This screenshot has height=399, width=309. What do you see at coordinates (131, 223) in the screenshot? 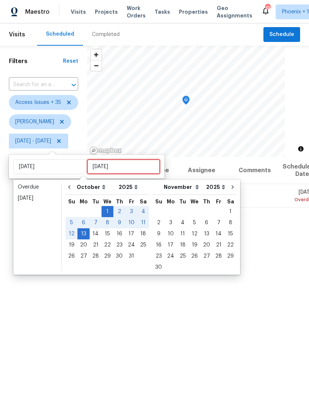
I see `div: 10` at bounding box center [131, 223].